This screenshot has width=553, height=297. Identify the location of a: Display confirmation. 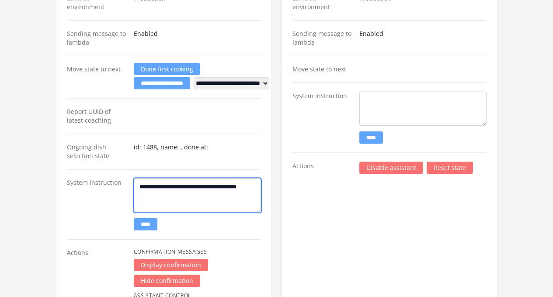
(171, 265).